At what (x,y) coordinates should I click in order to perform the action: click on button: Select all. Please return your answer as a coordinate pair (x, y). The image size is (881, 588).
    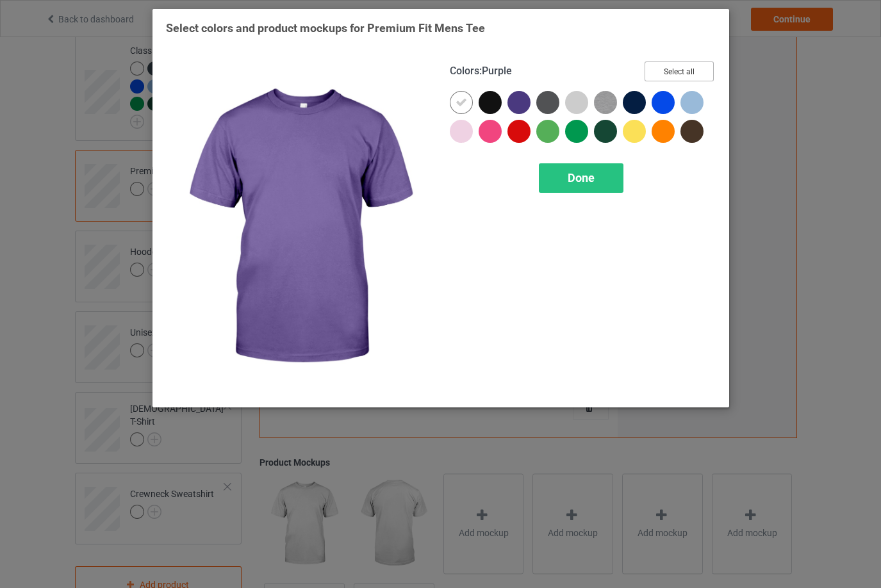
    Looking at the image, I should click on (679, 71).